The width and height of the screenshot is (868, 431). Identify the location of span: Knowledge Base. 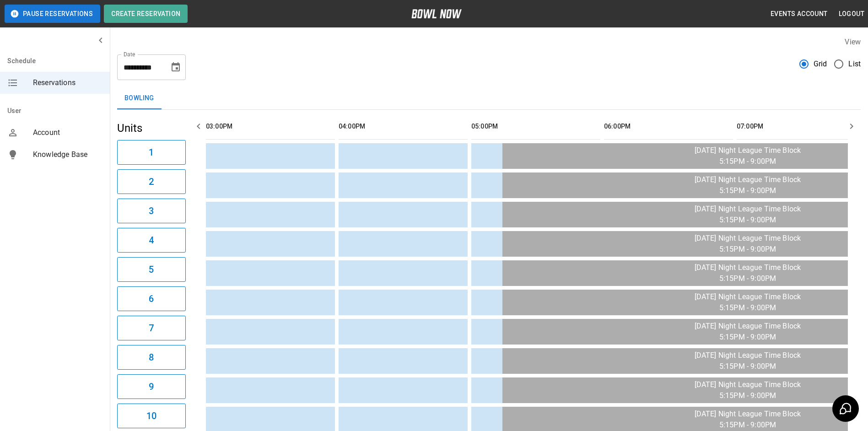
(68, 155).